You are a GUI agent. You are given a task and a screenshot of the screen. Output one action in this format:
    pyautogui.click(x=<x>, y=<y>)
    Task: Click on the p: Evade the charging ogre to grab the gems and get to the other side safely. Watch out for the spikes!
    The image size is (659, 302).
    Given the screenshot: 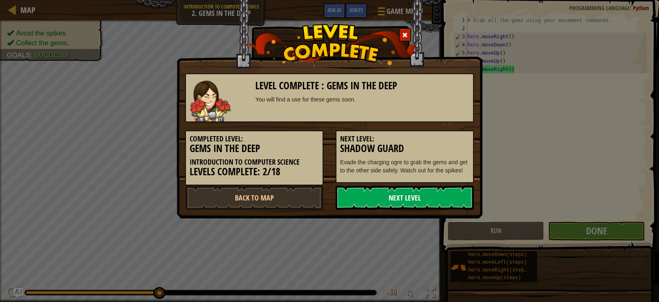 What is the action you would take?
    pyautogui.click(x=405, y=166)
    